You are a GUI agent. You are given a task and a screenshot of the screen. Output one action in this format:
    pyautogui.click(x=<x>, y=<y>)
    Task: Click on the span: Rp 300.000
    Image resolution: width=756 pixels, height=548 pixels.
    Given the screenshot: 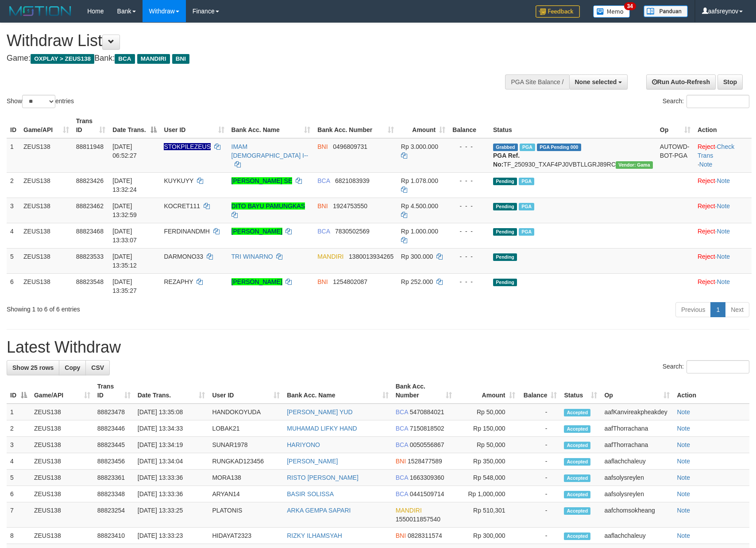 What is the action you would take?
    pyautogui.click(x=417, y=256)
    